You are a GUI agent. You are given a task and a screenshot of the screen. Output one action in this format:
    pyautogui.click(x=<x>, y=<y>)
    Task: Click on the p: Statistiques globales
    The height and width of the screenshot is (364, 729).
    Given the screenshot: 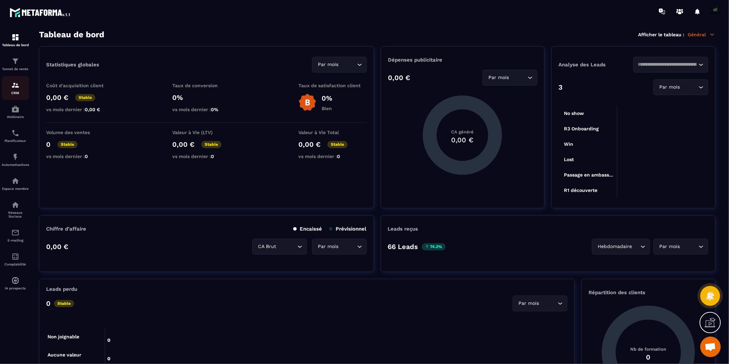 What is the action you would take?
    pyautogui.click(x=72, y=65)
    